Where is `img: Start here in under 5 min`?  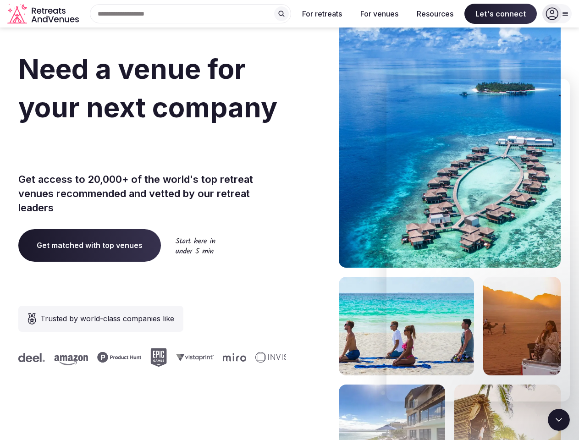
img: Start here in under 5 min is located at coordinates (195, 245).